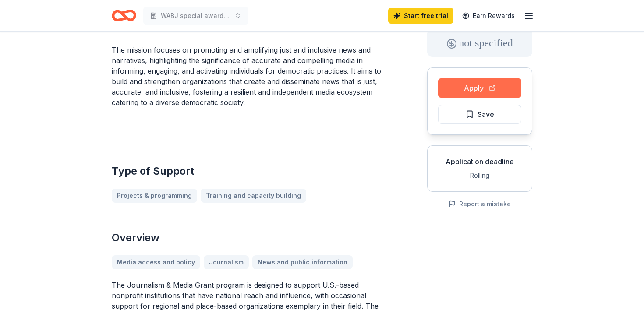 The height and width of the screenshot is (313, 644). Describe the element at coordinates (486, 115) in the screenshot. I see `span: Save` at that location.